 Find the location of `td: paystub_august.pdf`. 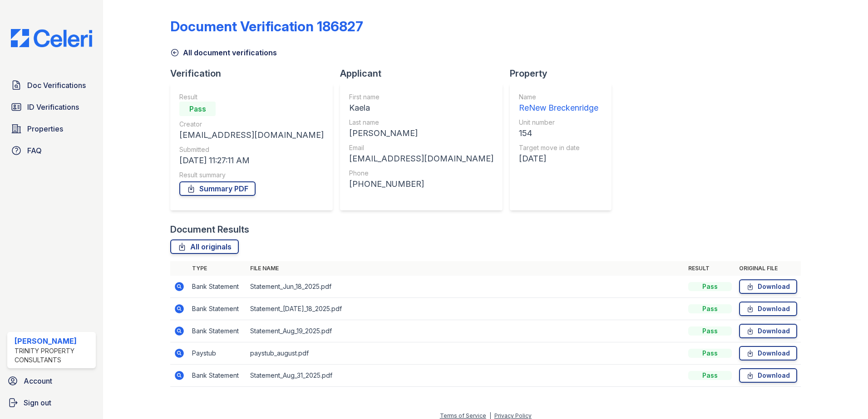

td: paystub_august.pdf is located at coordinates (465, 354).